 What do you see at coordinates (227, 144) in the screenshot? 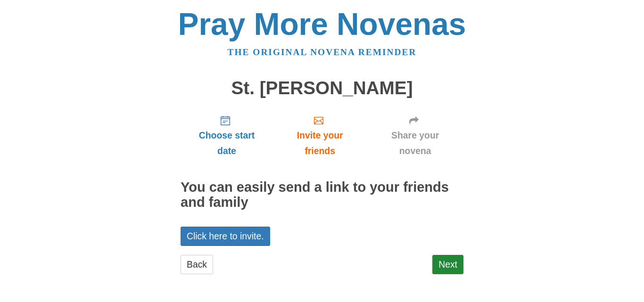
I see `span: Choose start date` at bounding box center [227, 144].